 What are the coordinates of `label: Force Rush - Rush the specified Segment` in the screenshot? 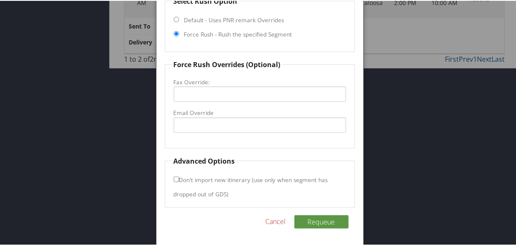 It's located at (238, 34).